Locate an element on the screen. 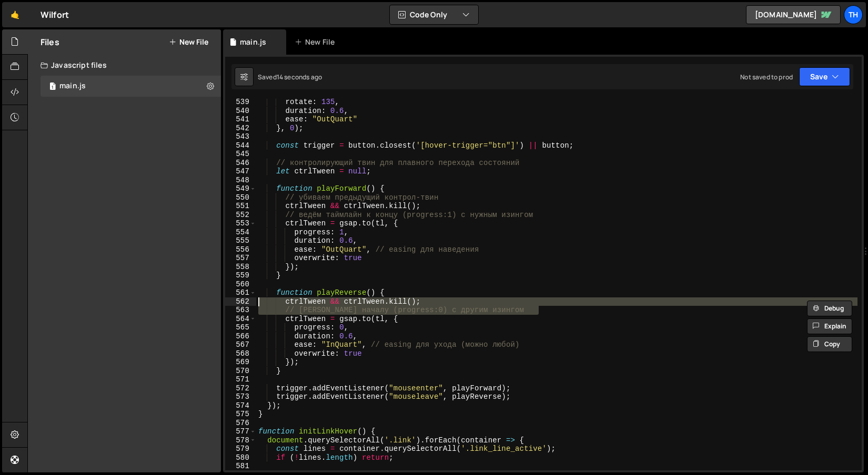  div: 14 seconds ago is located at coordinates (299, 77).